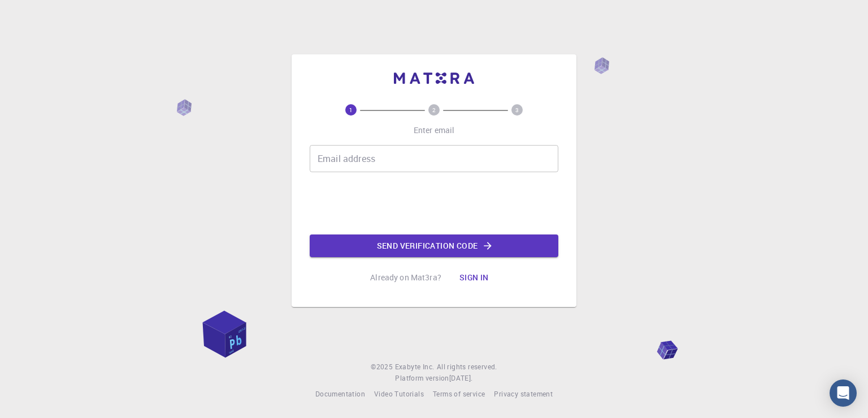  I want to click on a: Exabyte Inc., so click(415, 367).